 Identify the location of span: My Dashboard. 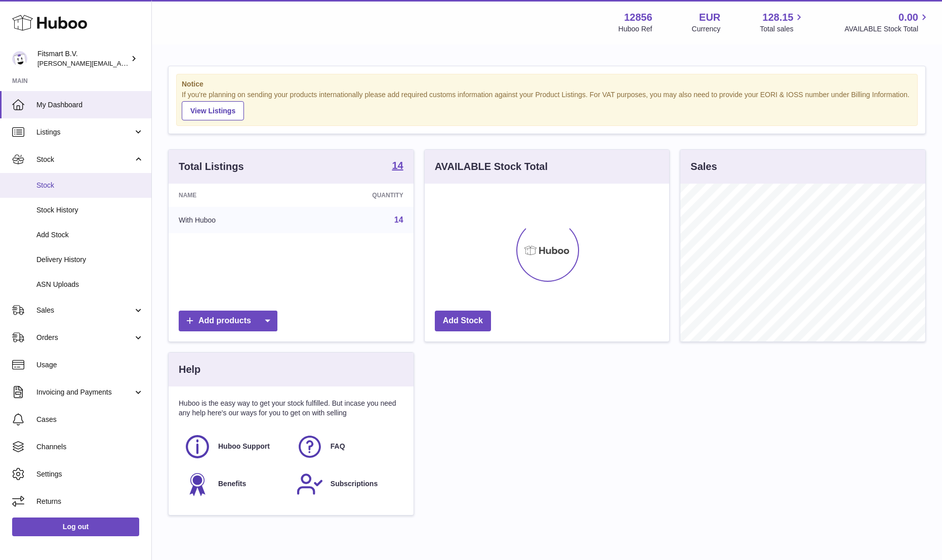
(90, 105).